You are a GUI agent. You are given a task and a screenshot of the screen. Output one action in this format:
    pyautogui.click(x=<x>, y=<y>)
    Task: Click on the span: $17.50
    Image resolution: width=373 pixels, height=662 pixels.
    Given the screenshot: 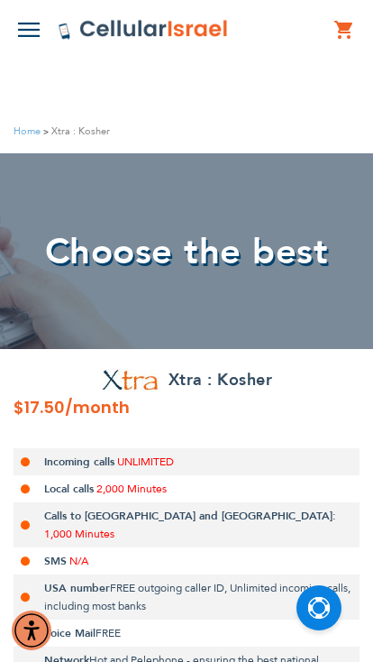 What is the action you would take?
    pyautogui.click(x=39, y=407)
    